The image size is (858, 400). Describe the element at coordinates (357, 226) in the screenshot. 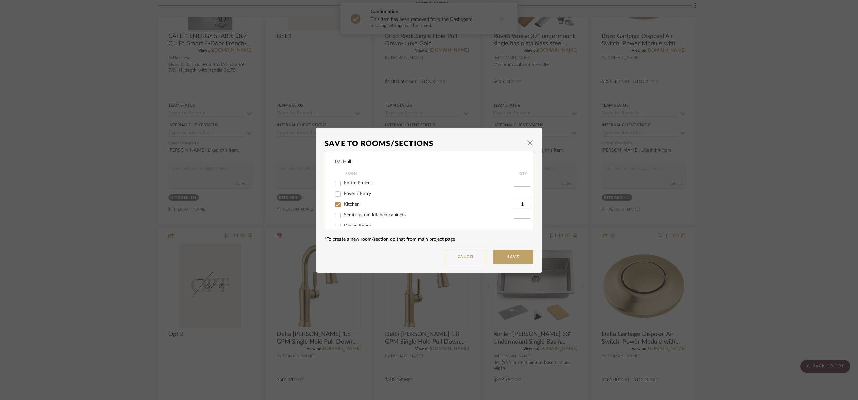

I see `span: Dining Room` at that location.